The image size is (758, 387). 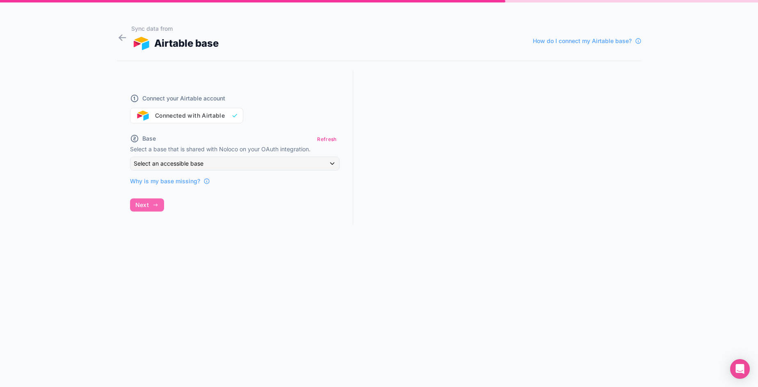 What do you see at coordinates (165, 181) in the screenshot?
I see `span: Why is my base missing?` at bounding box center [165, 181].